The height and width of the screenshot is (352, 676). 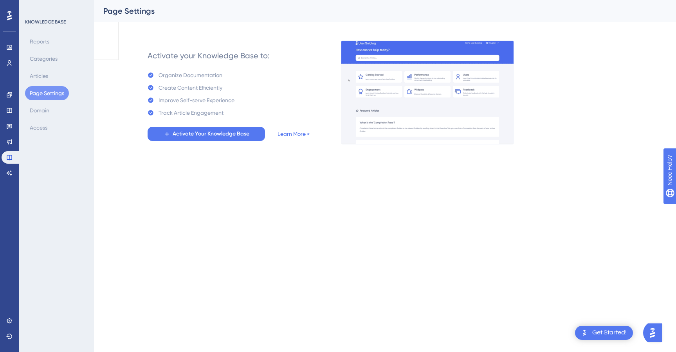 What do you see at coordinates (375, 11) in the screenshot?
I see `div: Page Settings` at bounding box center [375, 11].